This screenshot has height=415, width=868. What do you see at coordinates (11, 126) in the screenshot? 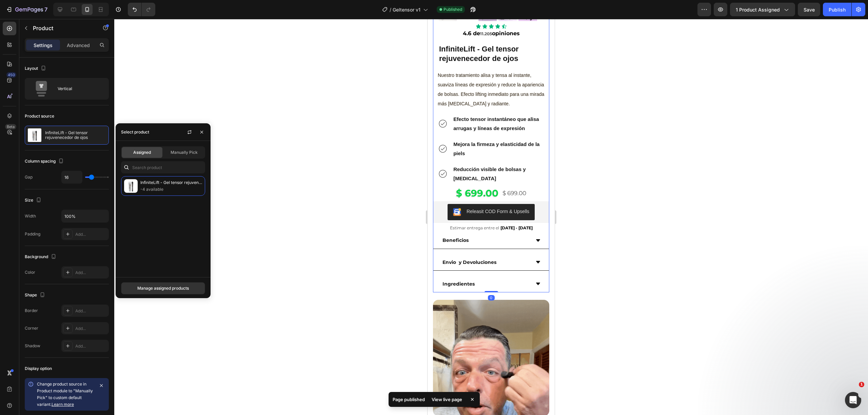
I see `div: Beta` at bounding box center [11, 126].